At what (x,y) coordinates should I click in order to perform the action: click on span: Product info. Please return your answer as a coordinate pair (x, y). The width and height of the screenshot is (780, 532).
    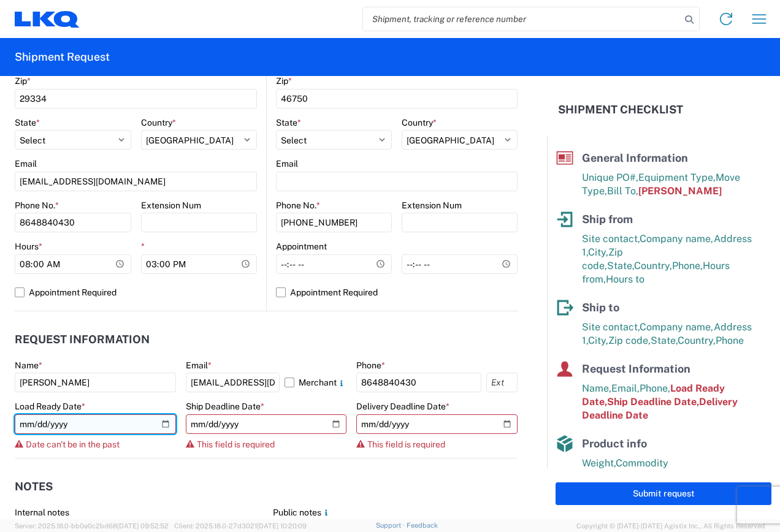
    Looking at the image, I should click on (614, 443).